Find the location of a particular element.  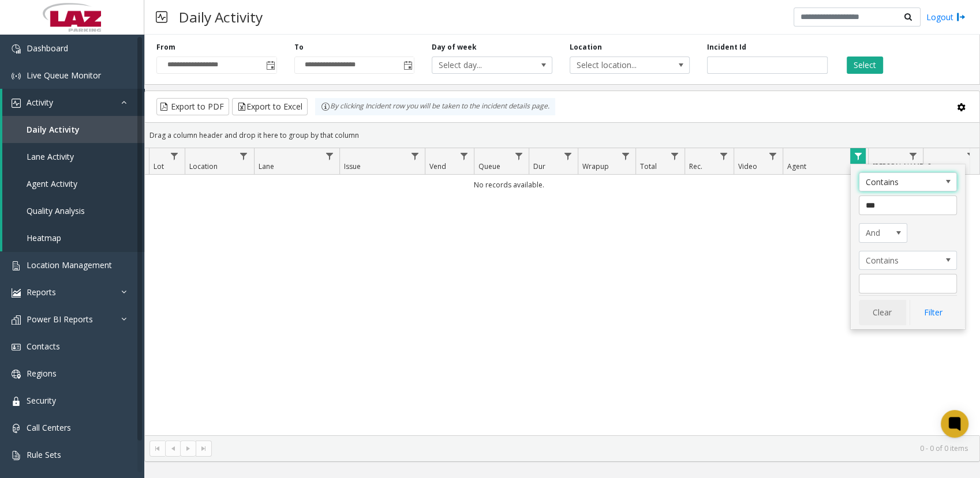

span: Lot is located at coordinates (159, 166).